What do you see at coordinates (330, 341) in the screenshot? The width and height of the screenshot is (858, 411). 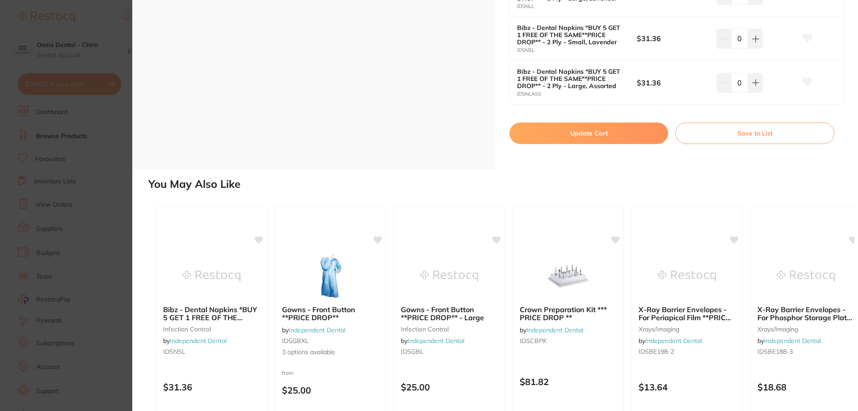 I see `small: IDSGBXL` at bounding box center [330, 341].